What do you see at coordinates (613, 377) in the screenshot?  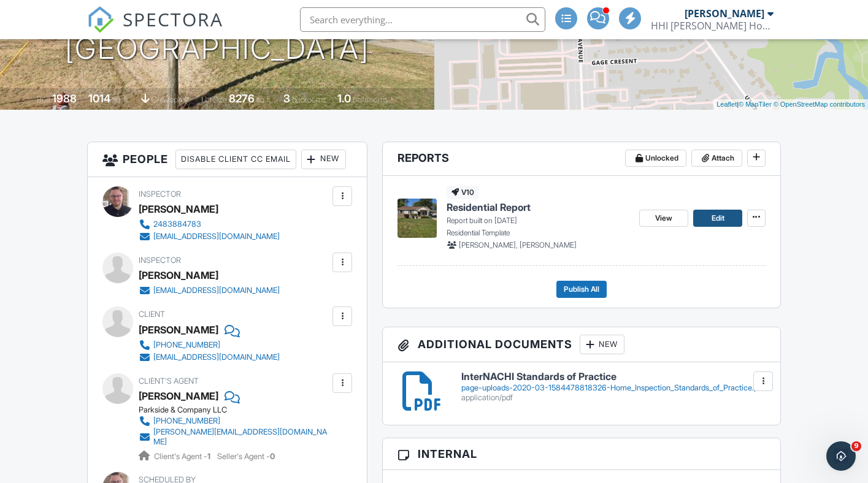 I see `h6: InterNACHI Standards of Practice` at bounding box center [613, 377].